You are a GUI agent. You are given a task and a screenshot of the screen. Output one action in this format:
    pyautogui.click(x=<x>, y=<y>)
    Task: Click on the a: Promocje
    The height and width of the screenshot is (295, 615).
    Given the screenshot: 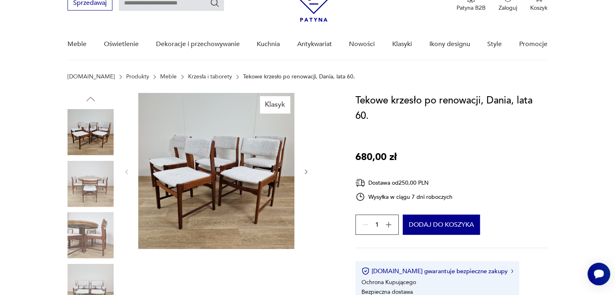 What is the action you would take?
    pyautogui.click(x=533, y=44)
    